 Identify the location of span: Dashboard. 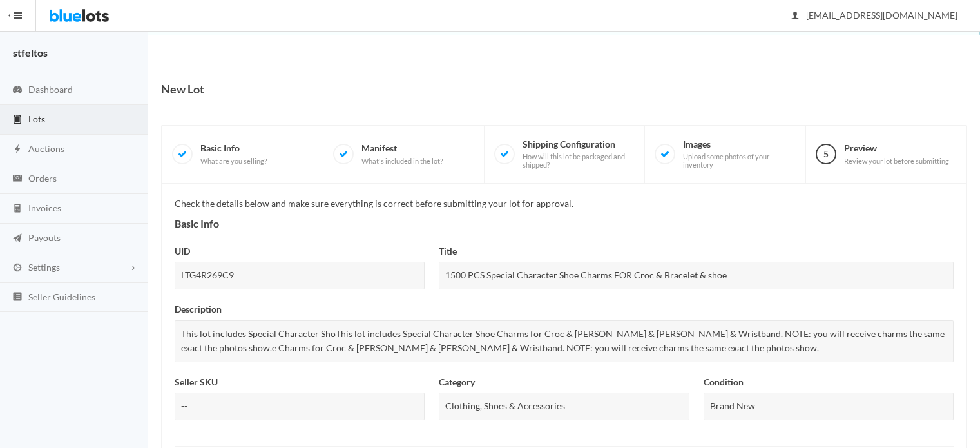
(50, 89).